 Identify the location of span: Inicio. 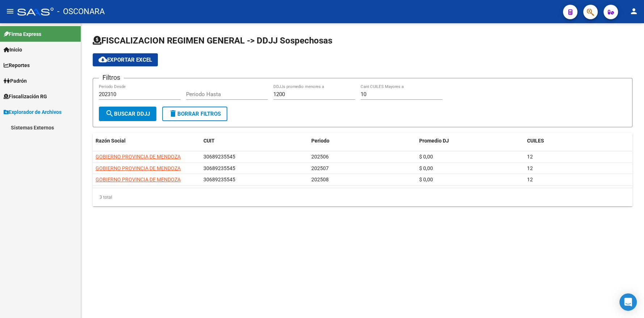
(13, 49).